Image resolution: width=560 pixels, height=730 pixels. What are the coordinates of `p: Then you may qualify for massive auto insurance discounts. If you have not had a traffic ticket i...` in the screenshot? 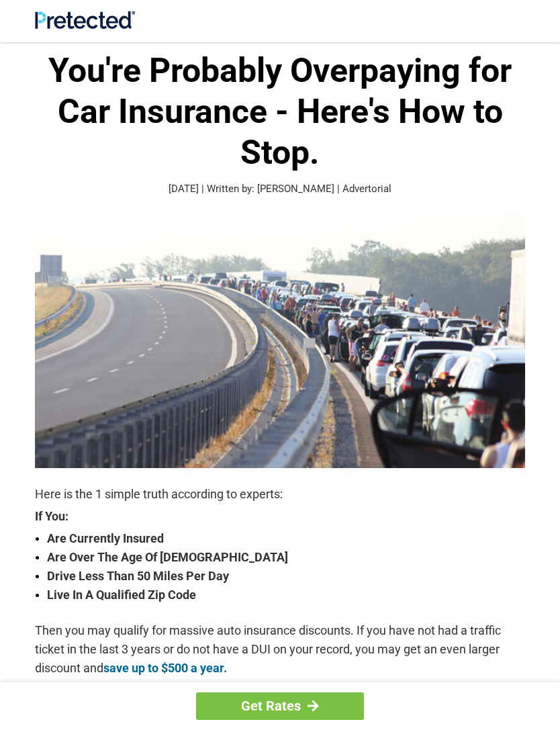 It's located at (280, 650).